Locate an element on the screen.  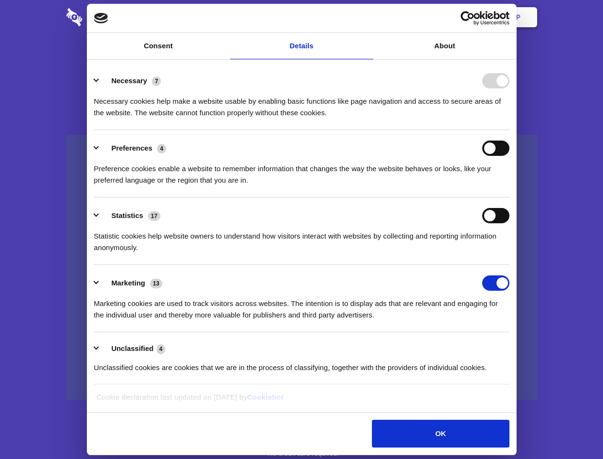
label: Statistics is located at coordinates (127, 215).